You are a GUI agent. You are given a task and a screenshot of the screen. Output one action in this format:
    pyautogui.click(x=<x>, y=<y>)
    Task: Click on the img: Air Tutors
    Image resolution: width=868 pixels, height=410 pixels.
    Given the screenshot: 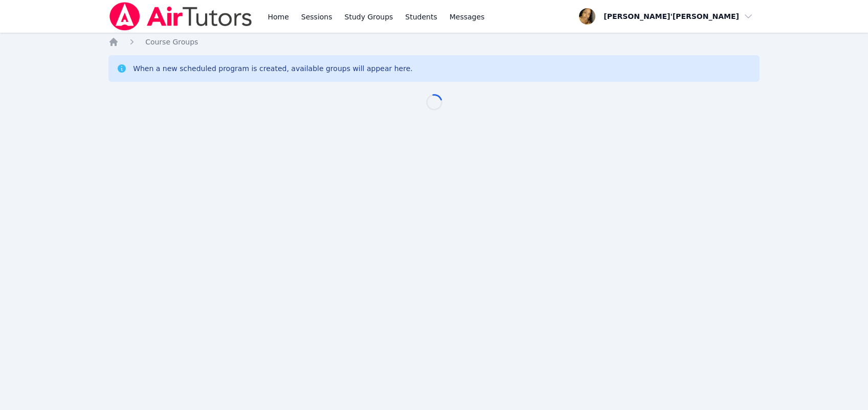 What is the action you would take?
    pyautogui.click(x=180, y=16)
    